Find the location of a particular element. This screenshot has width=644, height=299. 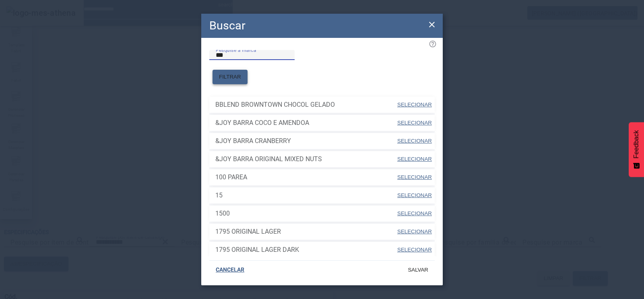

span: SALVAR is located at coordinates (418, 270).